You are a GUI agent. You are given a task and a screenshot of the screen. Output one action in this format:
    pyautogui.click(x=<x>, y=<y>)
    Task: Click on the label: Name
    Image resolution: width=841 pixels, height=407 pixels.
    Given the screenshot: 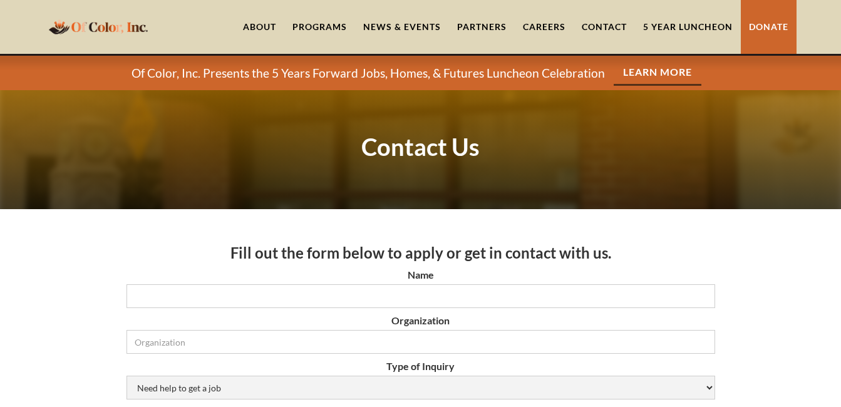 What is the action you would take?
    pyautogui.click(x=421, y=275)
    